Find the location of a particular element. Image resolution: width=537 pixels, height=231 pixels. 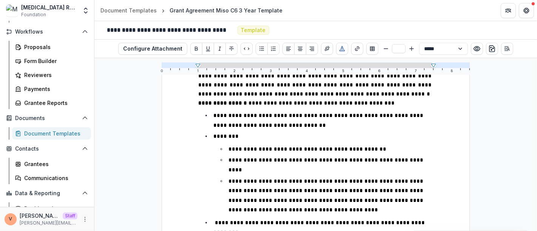

button: Choose font color is located at coordinates (342, 49).